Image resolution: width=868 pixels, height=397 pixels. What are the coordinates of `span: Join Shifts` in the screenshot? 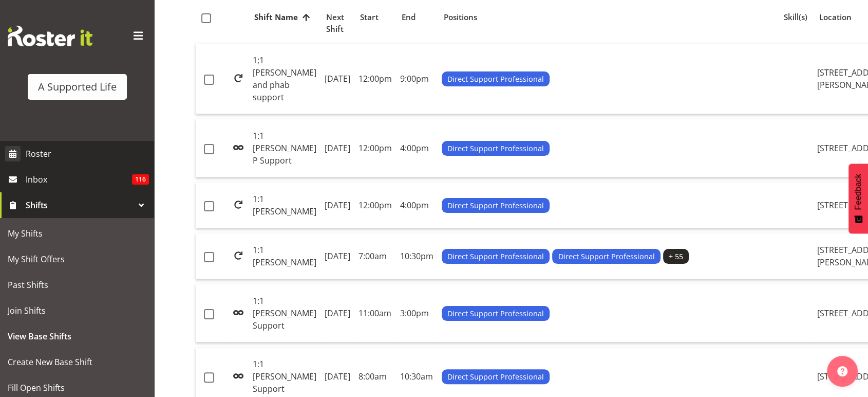 It's located at (77, 310).